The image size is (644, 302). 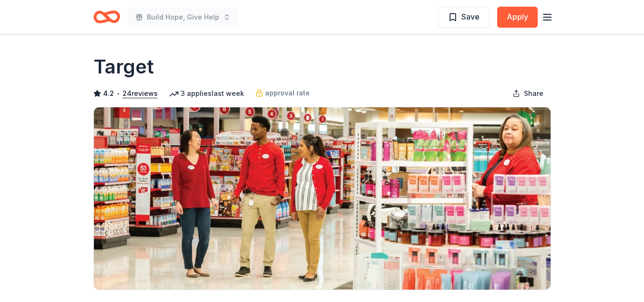 What do you see at coordinates (322, 199) in the screenshot?
I see `img: Image for Target` at bounding box center [322, 199].